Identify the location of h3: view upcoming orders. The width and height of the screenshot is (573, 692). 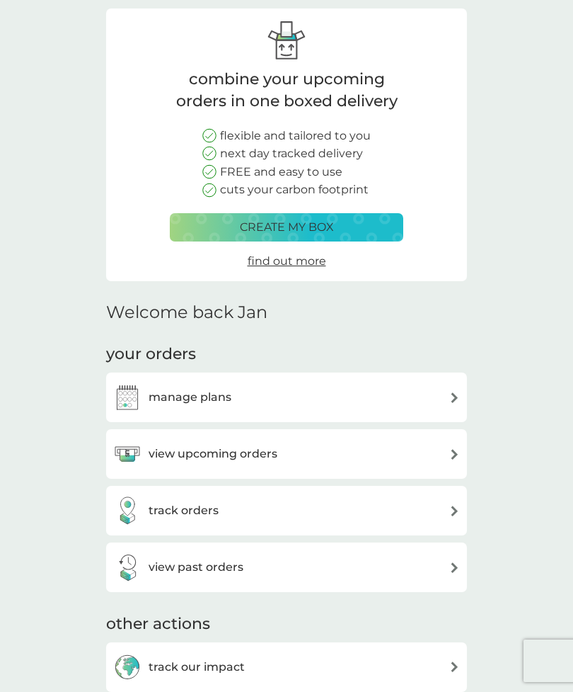
(213, 454).